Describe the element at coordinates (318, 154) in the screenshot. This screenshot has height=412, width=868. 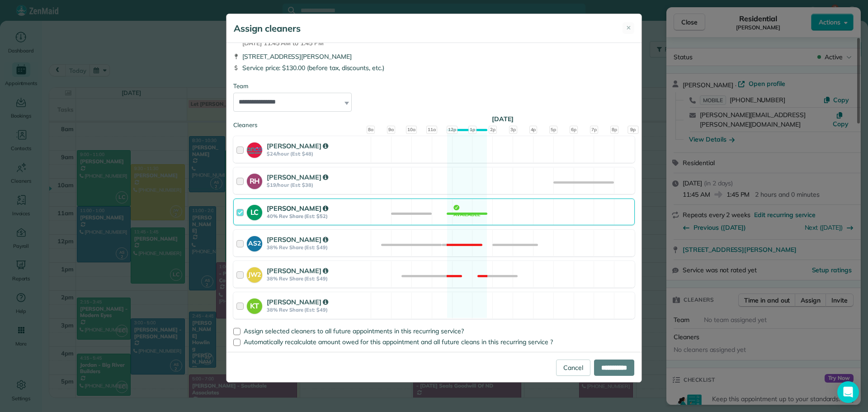
I see `strong: $24/hour (Est: $48)` at that location.